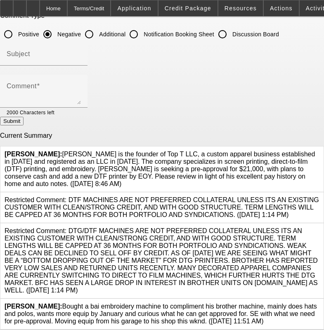 Image resolution: width=324 pixels, height=330 pixels. Describe the element at coordinates (188, 8) in the screenshot. I see `button: Credit Package` at that location.